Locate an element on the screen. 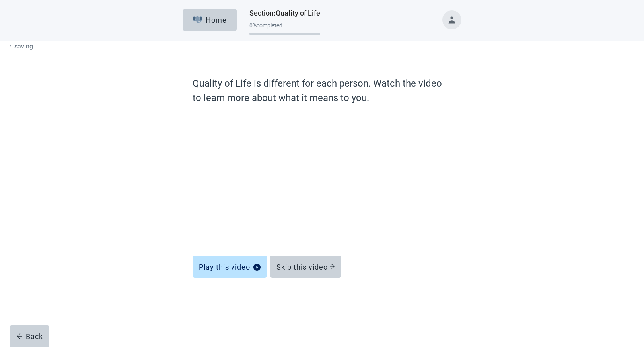  div: Back is located at coordinates (30, 336).